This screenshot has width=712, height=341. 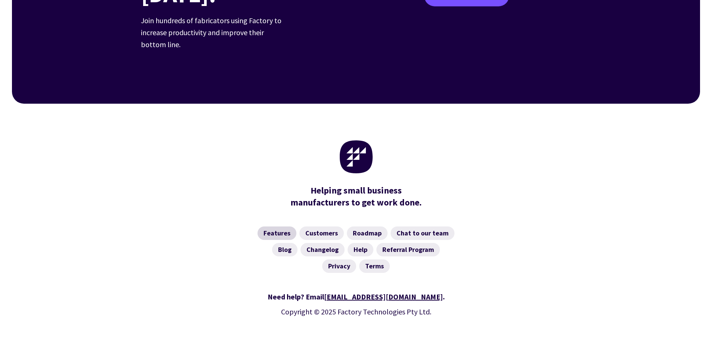 I want to click on div: Chat Widget, so click(x=650, y=300).